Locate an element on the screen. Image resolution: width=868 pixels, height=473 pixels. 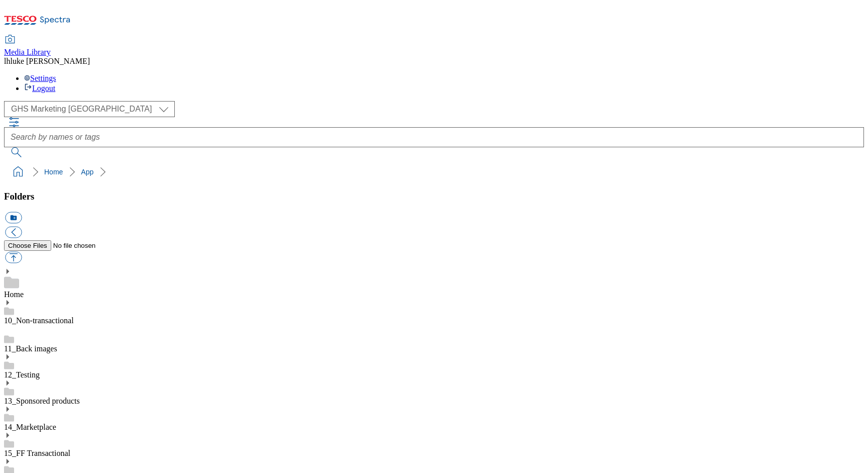
a: App is located at coordinates (87, 172).